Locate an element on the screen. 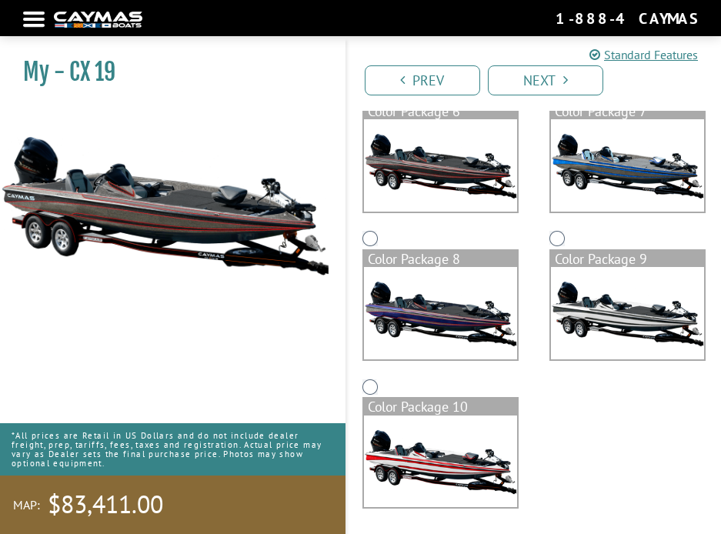 The width and height of the screenshot is (721, 534). span: $83,411.00 is located at coordinates (105, 504).